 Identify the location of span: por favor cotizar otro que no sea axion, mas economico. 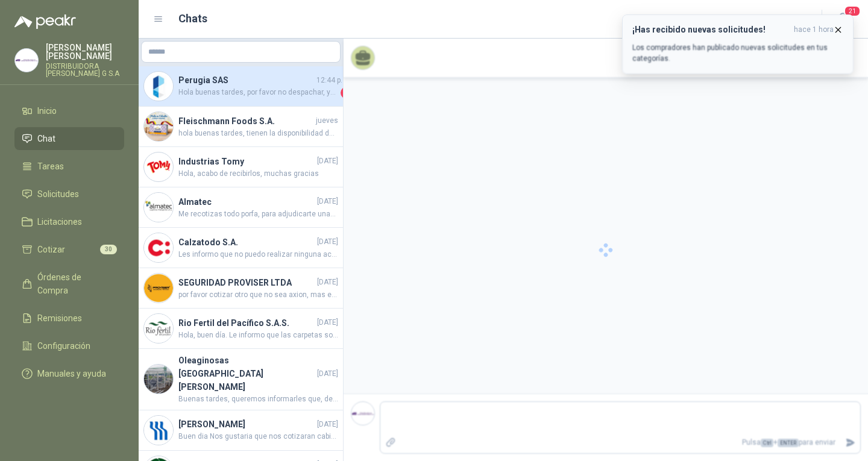
(258, 295).